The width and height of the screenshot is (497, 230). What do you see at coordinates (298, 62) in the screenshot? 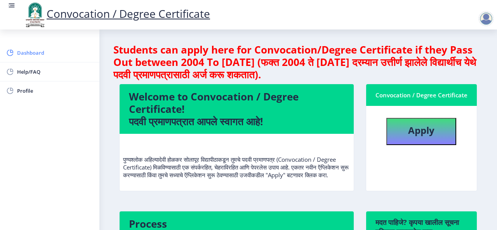
I see `h4: Students can apply here for Convocation/Degree Certificate if they Pass Out between 2004 To [DATE...` at bounding box center [298, 62].